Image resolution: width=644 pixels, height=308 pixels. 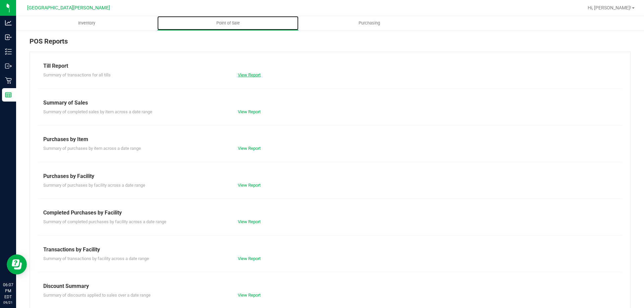 What do you see at coordinates (8, 80) in the screenshot?
I see `inline-svg: Retail` at bounding box center [8, 80].